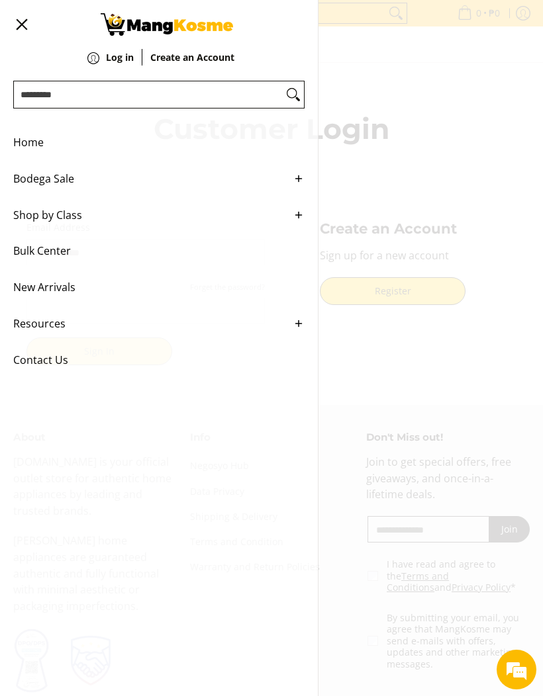  Describe the element at coordinates (120, 57) in the screenshot. I see `strong: Log in` at that location.